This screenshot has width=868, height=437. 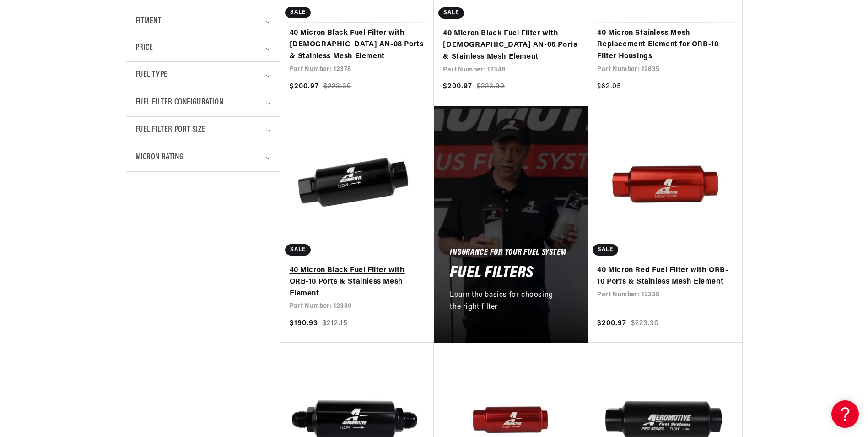 What do you see at coordinates (144, 48) in the screenshot?
I see `span: Price` at bounding box center [144, 48].